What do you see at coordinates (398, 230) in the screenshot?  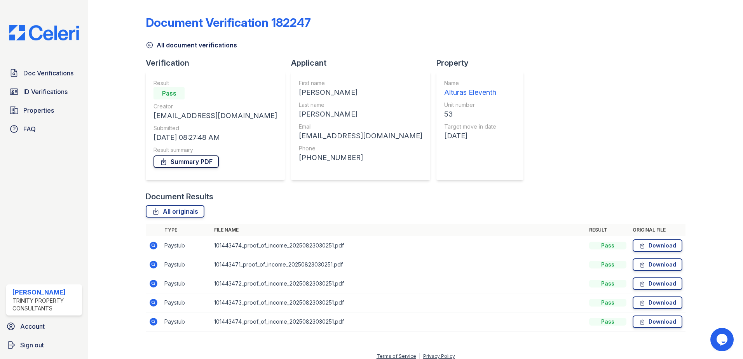 I see `th: File name` at bounding box center [398, 230].